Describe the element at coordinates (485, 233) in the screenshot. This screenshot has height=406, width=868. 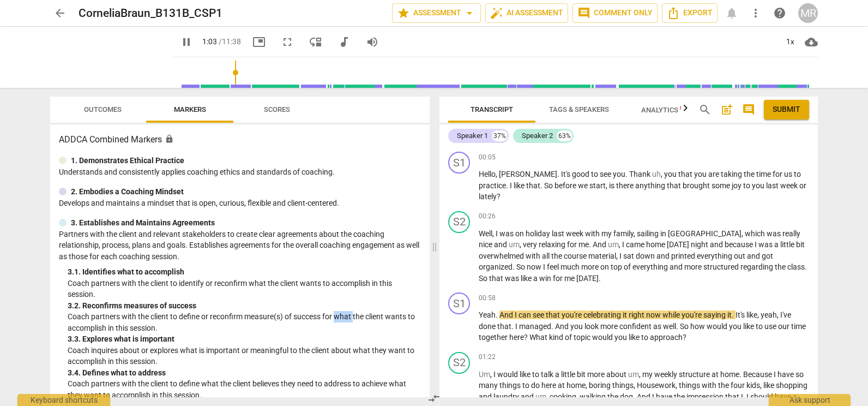
I see `span: Well` at that location.